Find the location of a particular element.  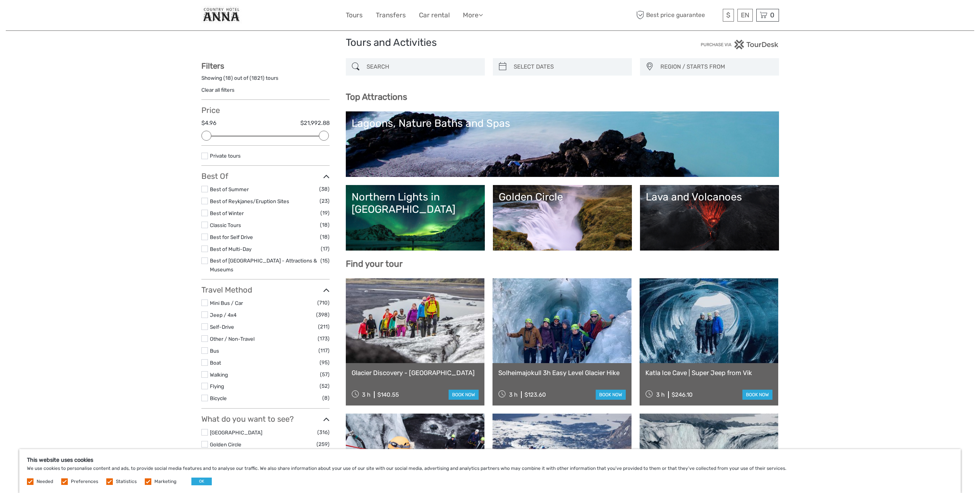

h3: Travel Method is located at coordinates (266, 290).